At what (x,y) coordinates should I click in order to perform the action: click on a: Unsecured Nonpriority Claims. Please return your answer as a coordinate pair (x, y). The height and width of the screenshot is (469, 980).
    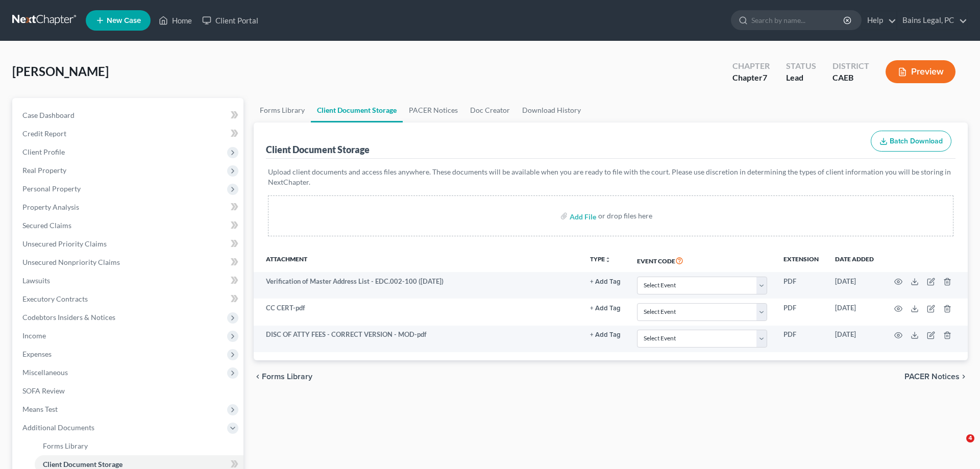
    Looking at the image, I should click on (129, 263).